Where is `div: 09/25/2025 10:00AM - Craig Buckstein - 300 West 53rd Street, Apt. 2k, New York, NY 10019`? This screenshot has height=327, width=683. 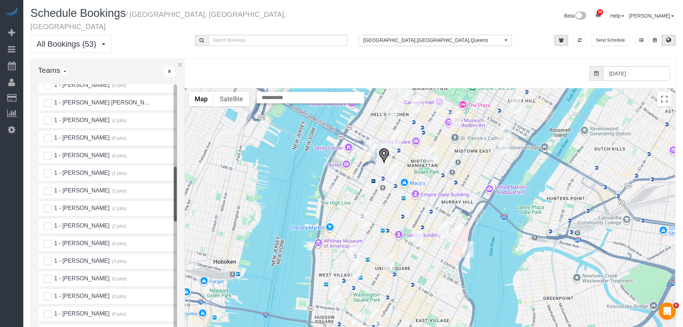 div: 09/25/2025 10:00AM - Craig Buckstein - 300 West 53rd Street, Apt. 2k, New York, NY 10019 is located at coordinates (416, 104).